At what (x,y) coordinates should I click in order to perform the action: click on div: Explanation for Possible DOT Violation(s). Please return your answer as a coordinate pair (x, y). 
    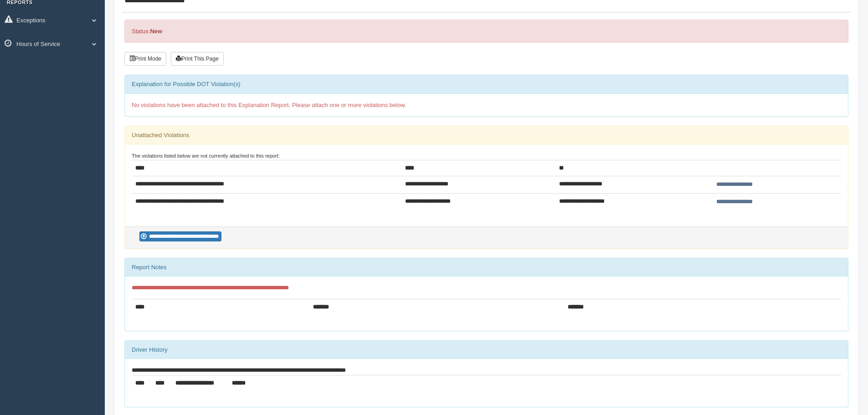
    Looking at the image, I should click on (486, 84).